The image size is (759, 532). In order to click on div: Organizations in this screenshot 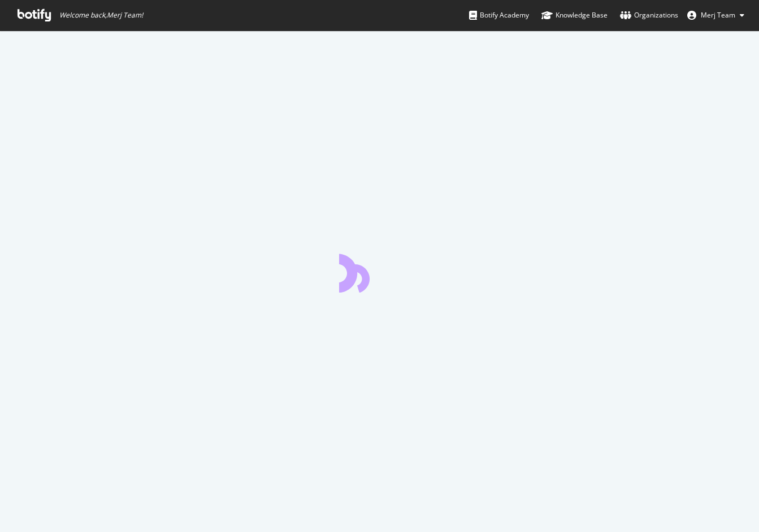, I will do `click(648, 16)`.